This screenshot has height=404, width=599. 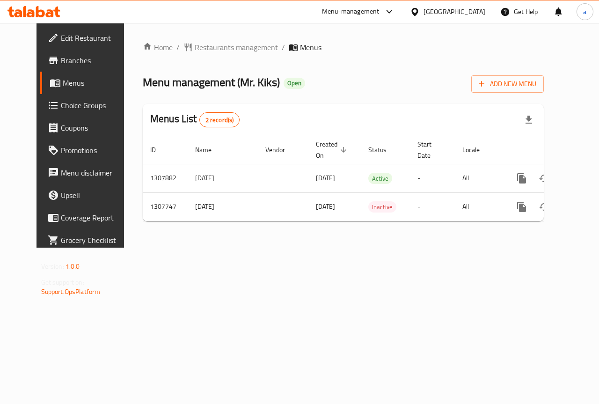 What do you see at coordinates (71, 292) in the screenshot?
I see `a: Support.OpsPlatform` at bounding box center [71, 292].